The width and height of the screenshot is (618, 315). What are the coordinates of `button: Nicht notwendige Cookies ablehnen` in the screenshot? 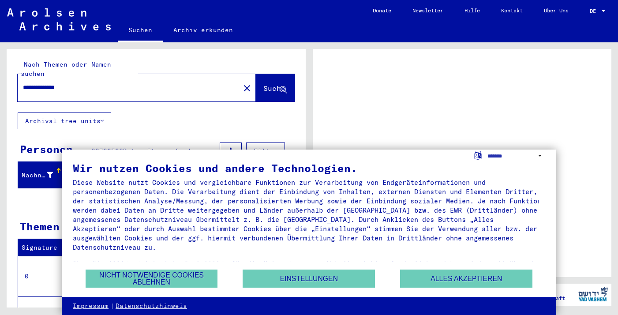 It's located at (152, 278).